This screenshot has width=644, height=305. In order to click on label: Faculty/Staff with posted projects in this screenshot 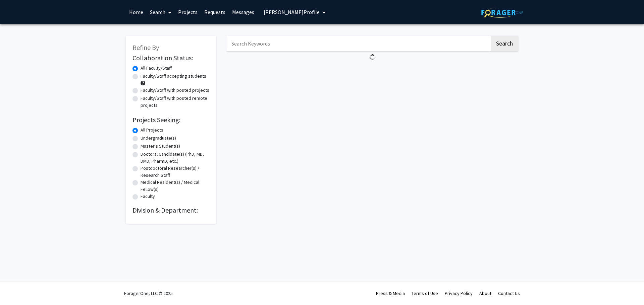, I will do `click(175, 90)`.